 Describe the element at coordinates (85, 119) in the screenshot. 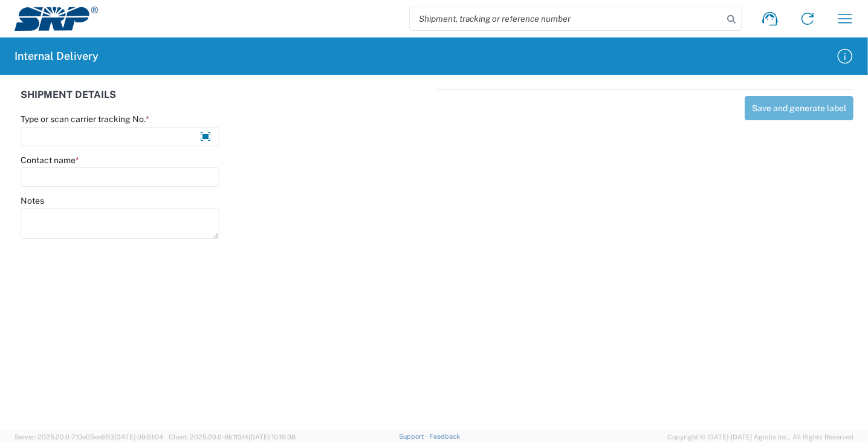

I see `label: Type or scan carrier tracking No.` at that location.